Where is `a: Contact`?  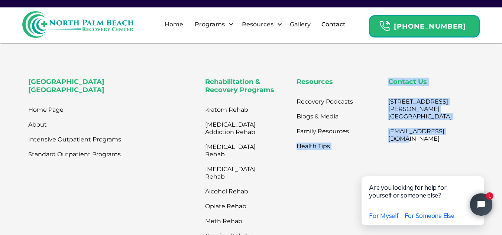 a: Contact is located at coordinates (333, 25).